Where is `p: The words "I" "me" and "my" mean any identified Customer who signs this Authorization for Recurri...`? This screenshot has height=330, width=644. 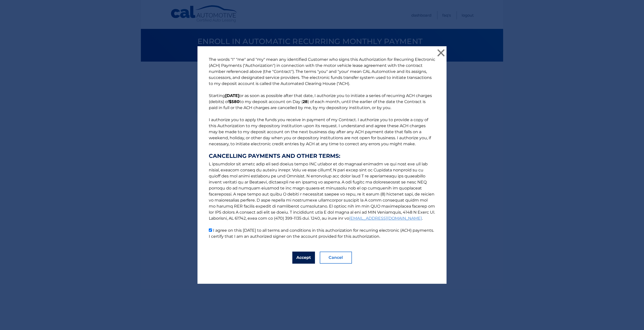
p: The words "I" "me" and "my" mean any identified Customer who signs this Authorization for Recurri... is located at coordinates (322, 148).